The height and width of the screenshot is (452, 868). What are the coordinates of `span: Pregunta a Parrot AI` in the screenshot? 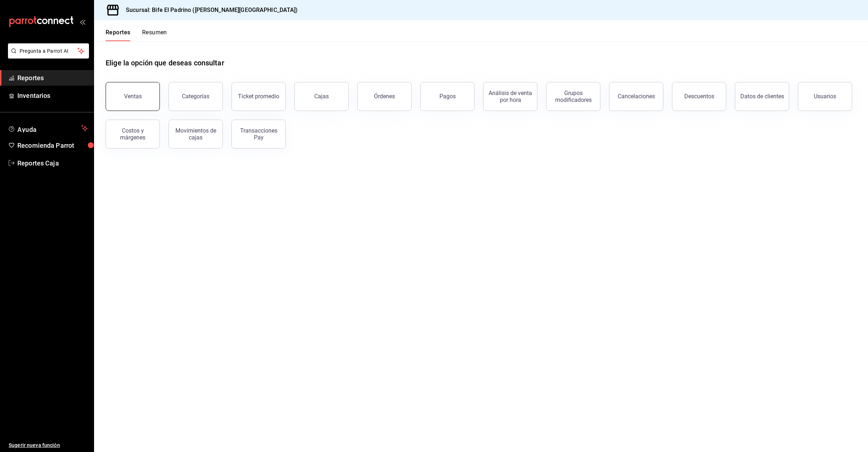 It's located at (49, 51).